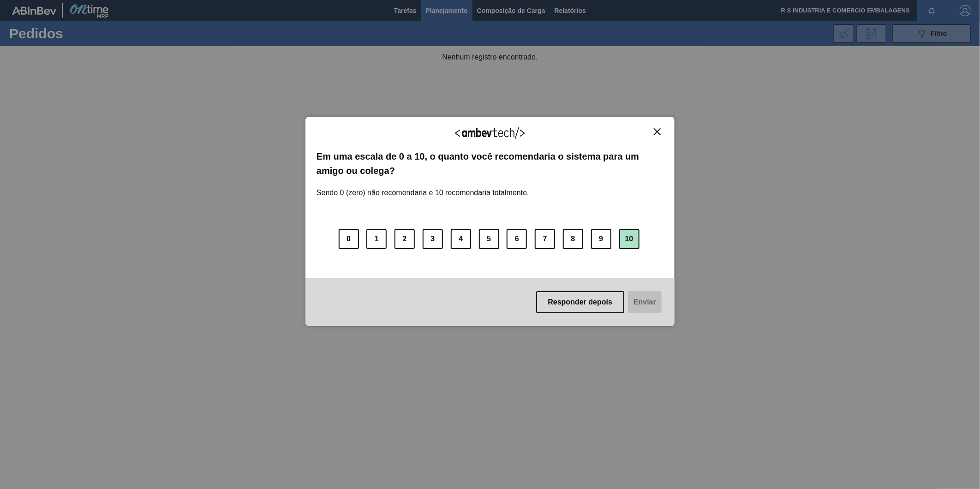 The width and height of the screenshot is (980, 489). Describe the element at coordinates (545, 239) in the screenshot. I see `button: 7` at that location.